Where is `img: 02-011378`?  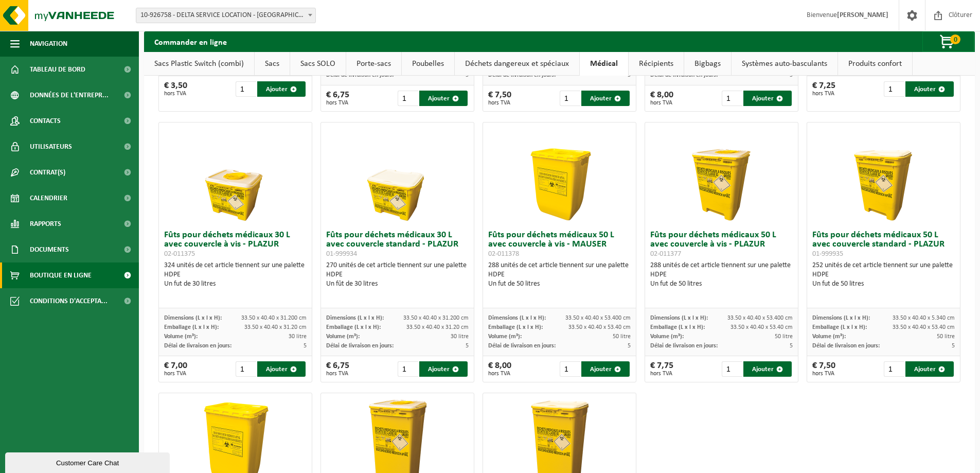 img: 02-011378 is located at coordinates (559, 174).